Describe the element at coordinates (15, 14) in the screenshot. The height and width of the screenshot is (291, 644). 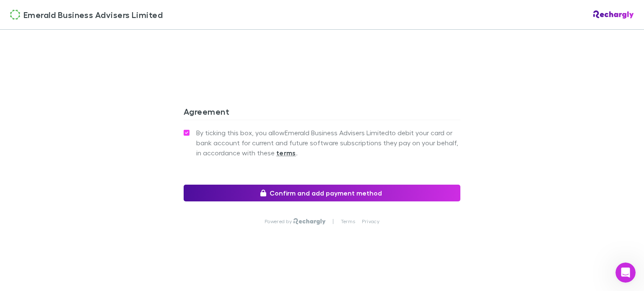
I see `img: Emerald Business Advisers Limited's Logo` at that location.